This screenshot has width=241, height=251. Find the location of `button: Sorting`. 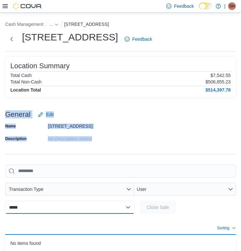

button: Sorting is located at coordinates (226, 228).